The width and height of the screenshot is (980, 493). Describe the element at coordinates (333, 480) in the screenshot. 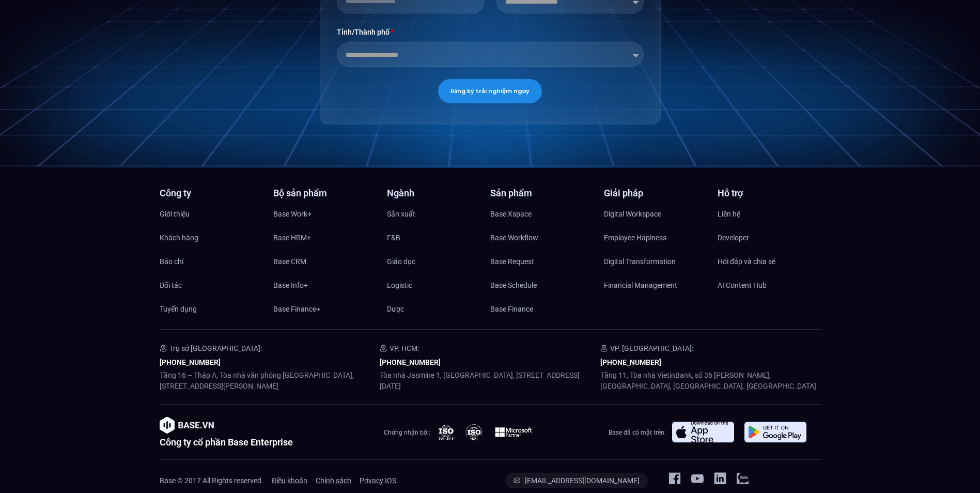

I see `span: Chính sách` at that location.